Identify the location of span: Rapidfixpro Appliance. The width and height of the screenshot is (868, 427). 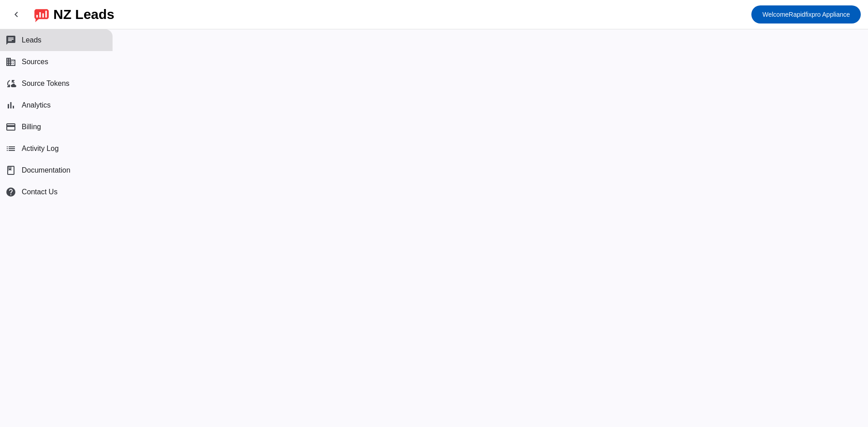
(806, 15).